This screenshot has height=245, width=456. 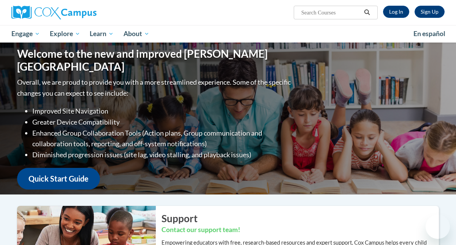 I want to click on span: Engage, so click(x=25, y=34).